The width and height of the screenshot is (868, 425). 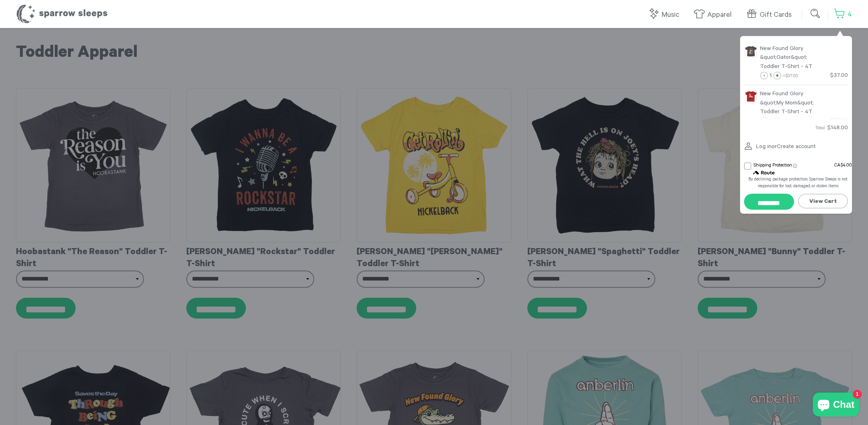 I want to click on a: Gift Cards, so click(x=770, y=15).